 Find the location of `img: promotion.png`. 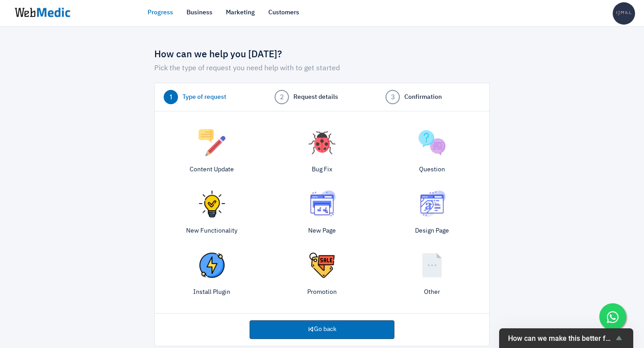

img: promotion.png is located at coordinates (322, 265).